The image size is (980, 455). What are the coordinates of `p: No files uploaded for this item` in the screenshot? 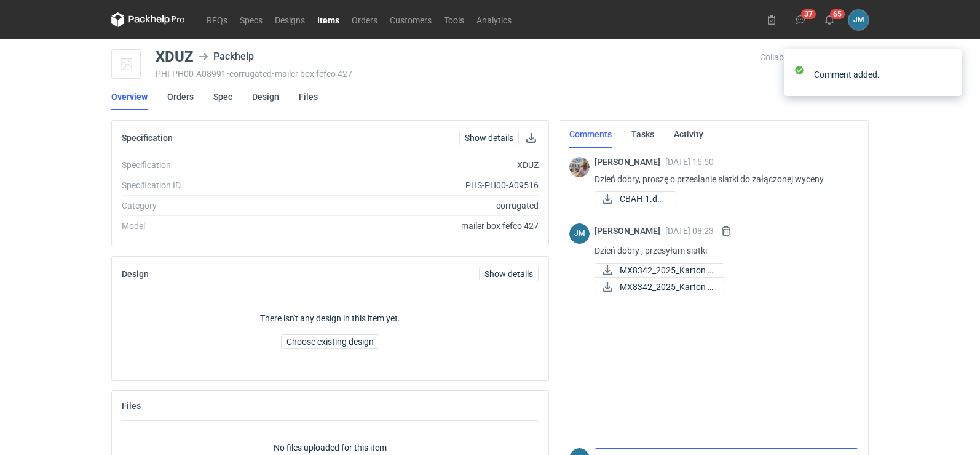 It's located at (330, 447).